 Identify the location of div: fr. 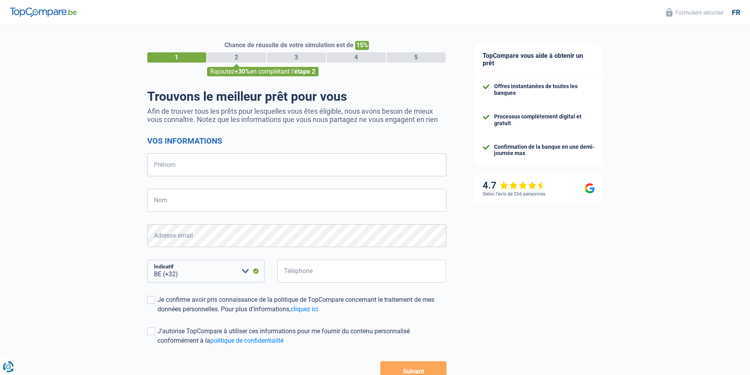
(736, 13).